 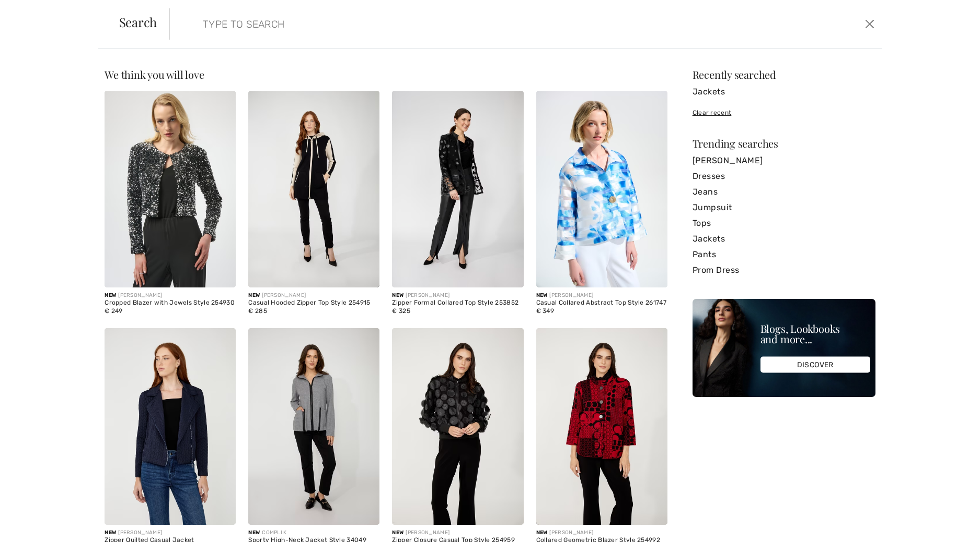 What do you see at coordinates (138, 22) in the screenshot?
I see `span: Search` at bounding box center [138, 22].